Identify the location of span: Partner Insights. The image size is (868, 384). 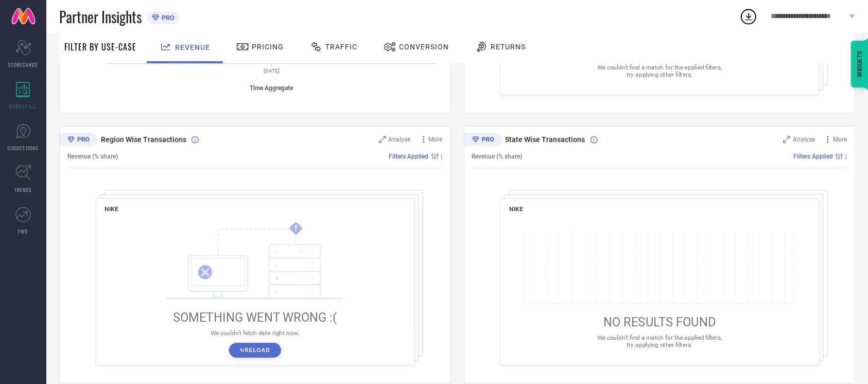
(100, 17).